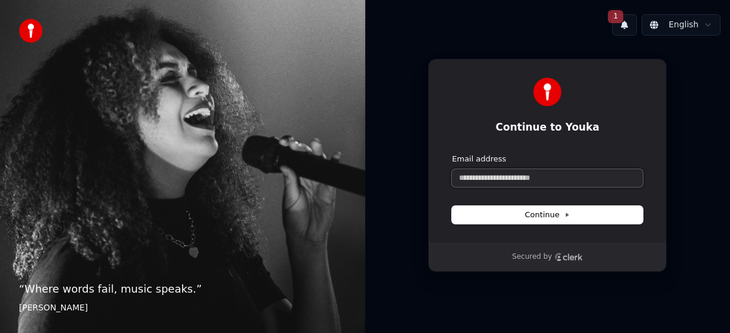 Image resolution: width=730 pixels, height=333 pixels. I want to click on a: Clerk logo, so click(569, 257).